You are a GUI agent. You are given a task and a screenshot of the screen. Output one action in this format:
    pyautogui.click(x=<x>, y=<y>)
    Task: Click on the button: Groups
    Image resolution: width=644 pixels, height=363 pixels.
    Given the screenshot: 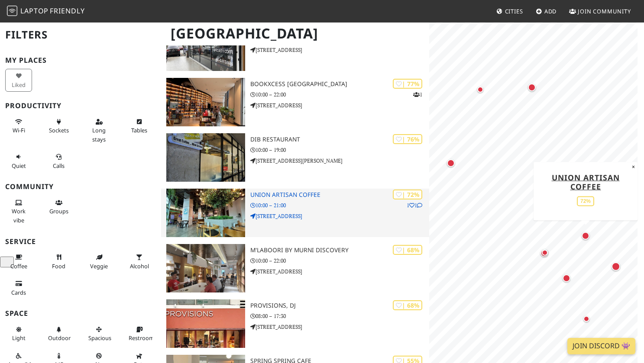 What is the action you would take?
    pyautogui.click(x=59, y=207)
    